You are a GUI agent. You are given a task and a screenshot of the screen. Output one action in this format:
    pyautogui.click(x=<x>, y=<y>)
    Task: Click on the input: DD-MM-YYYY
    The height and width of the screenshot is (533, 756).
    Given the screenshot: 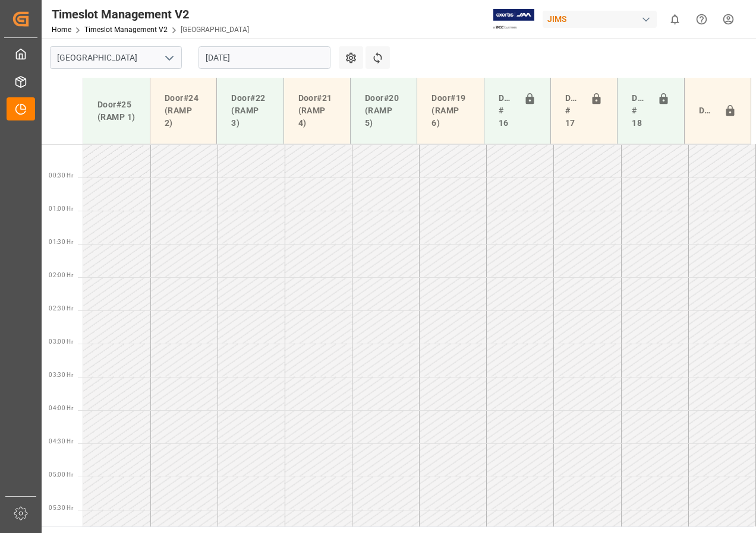 What is the action you would take?
    pyautogui.click(x=264, y=57)
    